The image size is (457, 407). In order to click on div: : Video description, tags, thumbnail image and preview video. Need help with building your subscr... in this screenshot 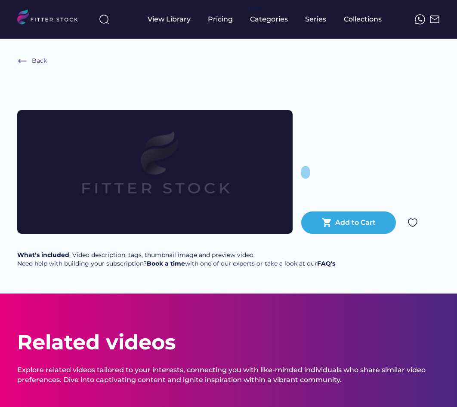, I will do `click(176, 259)`.